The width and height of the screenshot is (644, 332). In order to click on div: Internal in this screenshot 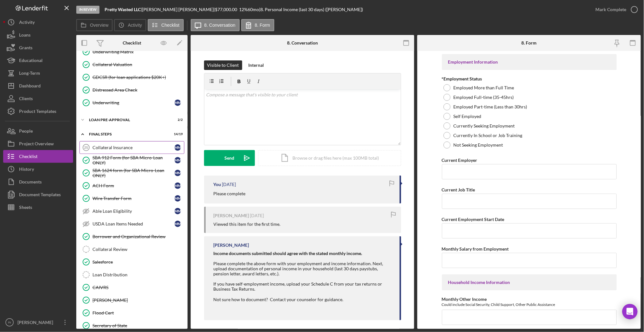, I will do `click(256, 65)`.